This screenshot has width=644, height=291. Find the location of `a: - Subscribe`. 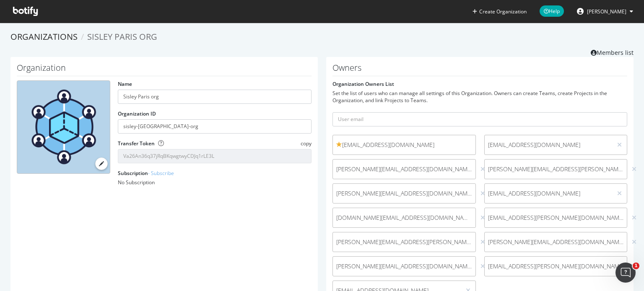

a: - Subscribe is located at coordinates (161, 173).